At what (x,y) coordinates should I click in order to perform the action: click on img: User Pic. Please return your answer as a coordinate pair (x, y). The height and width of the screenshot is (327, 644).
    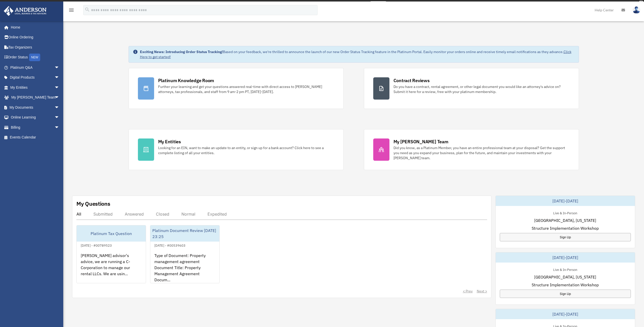
    Looking at the image, I should click on (637, 10).